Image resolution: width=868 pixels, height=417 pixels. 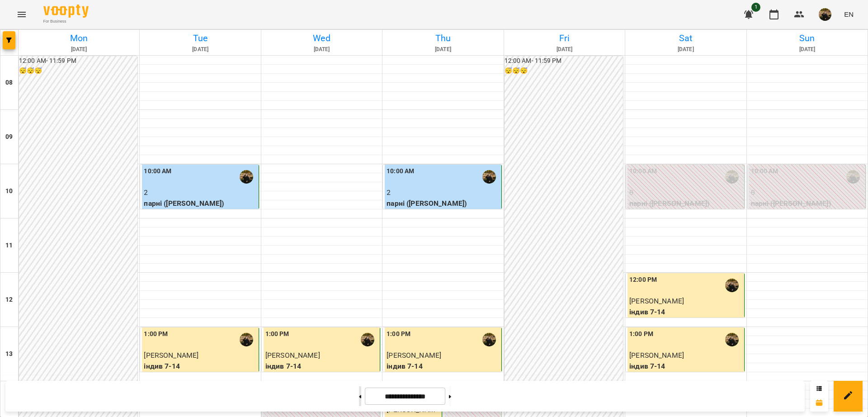 What do you see at coordinates (807, 38) in the screenshot?
I see `h6: Sun` at bounding box center [807, 38].